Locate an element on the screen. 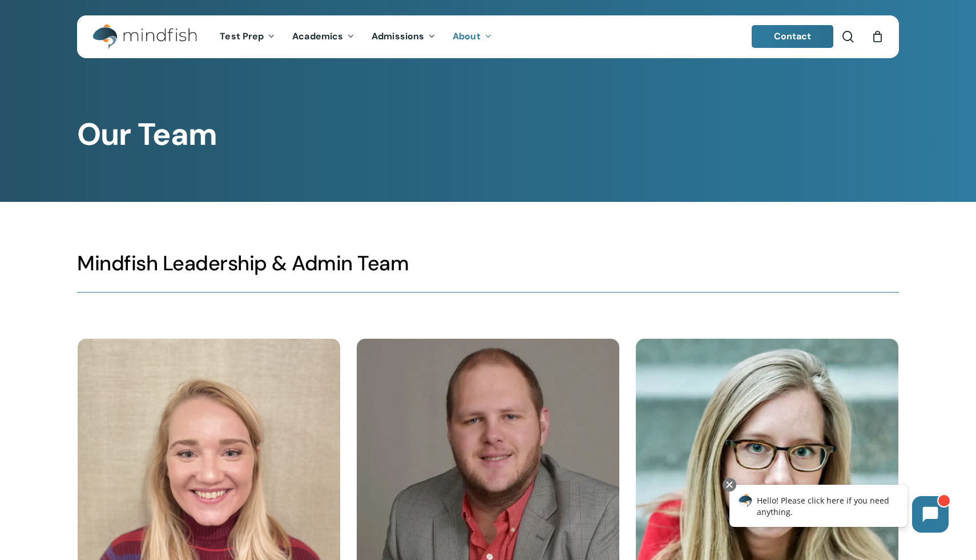 This screenshot has height=560, width=976. a: Admissions is located at coordinates (404, 36).